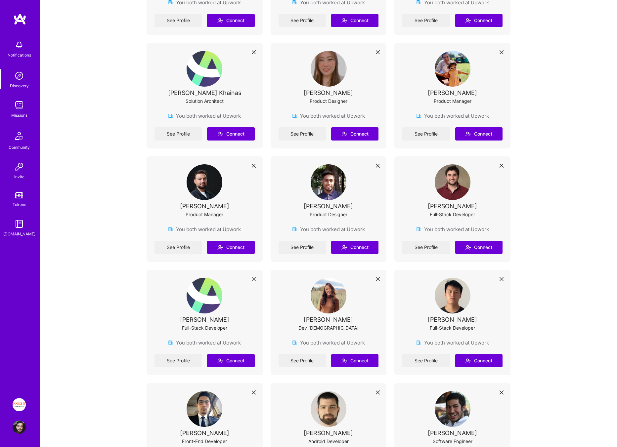 This screenshot has width=617, height=447. Describe the element at coordinates (19, 147) in the screenshot. I see `div: Community` at that location.